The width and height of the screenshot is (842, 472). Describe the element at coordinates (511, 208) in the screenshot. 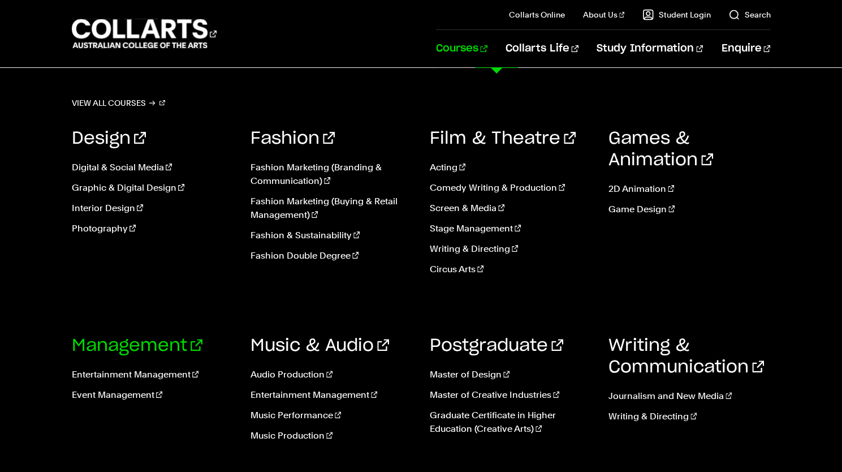

I see `a: Screen & Media` at that location.